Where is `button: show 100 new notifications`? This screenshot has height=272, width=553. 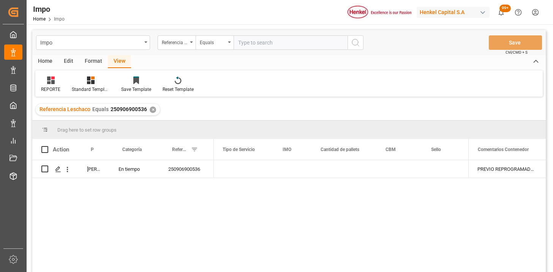
button: show 100 new notifications is located at coordinates (501, 12).